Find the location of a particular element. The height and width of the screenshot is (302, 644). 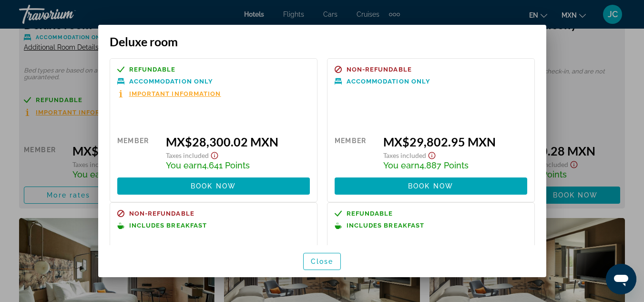

h3: Deluxe room is located at coordinates (322, 41).